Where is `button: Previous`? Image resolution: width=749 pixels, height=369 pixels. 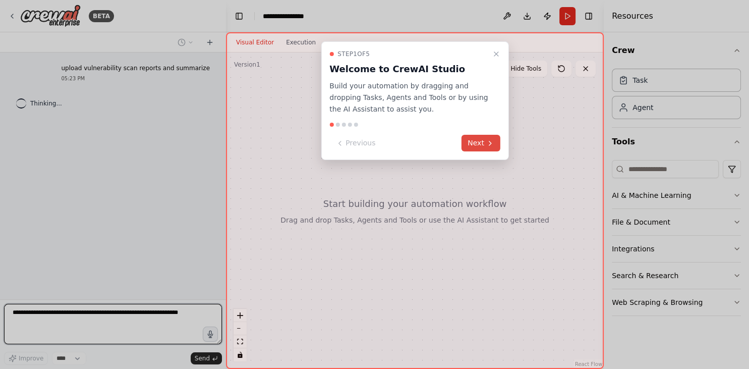 button: Previous is located at coordinates (355, 143).